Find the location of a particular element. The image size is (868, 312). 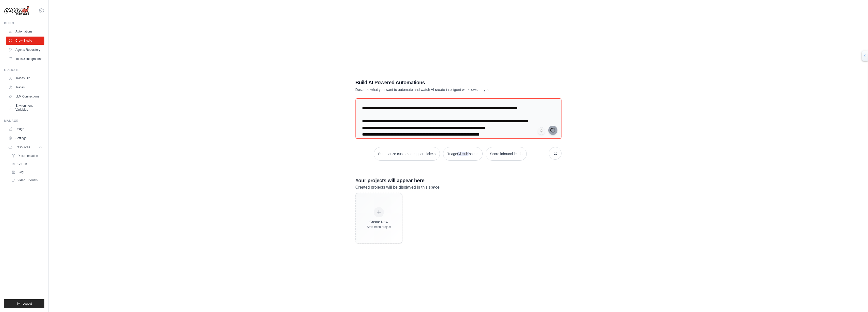

a: Agents Repository is located at coordinates (25, 49).